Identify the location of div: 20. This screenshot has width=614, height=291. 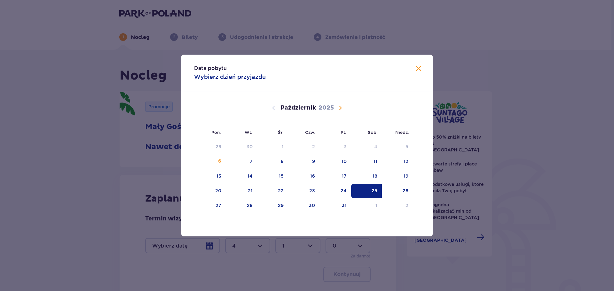
(218, 191).